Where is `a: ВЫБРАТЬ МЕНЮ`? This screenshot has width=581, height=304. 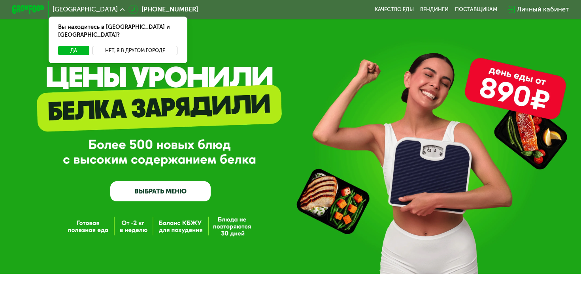
a: ВЫБРАТЬ МЕНЮ is located at coordinates (160, 191).